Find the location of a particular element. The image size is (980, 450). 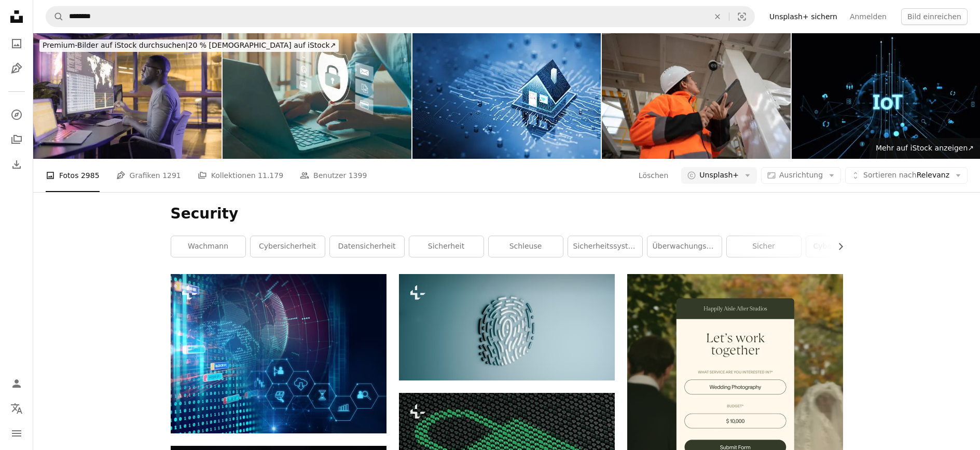

a: Entdecken is located at coordinates (17, 115).